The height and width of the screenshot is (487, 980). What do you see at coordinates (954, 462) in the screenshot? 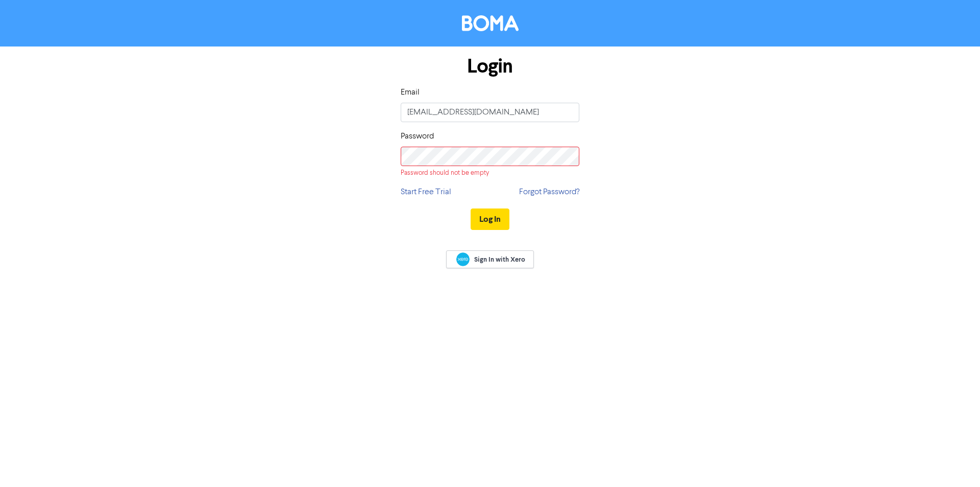
I see `div: Chat Widget` at bounding box center [954, 462].